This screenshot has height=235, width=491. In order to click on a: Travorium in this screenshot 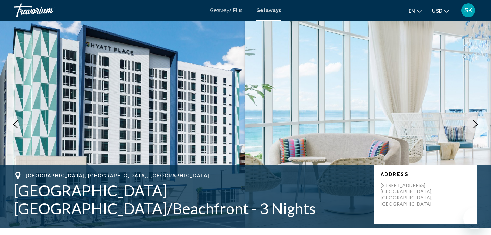, I will do `click(108, 10)`.